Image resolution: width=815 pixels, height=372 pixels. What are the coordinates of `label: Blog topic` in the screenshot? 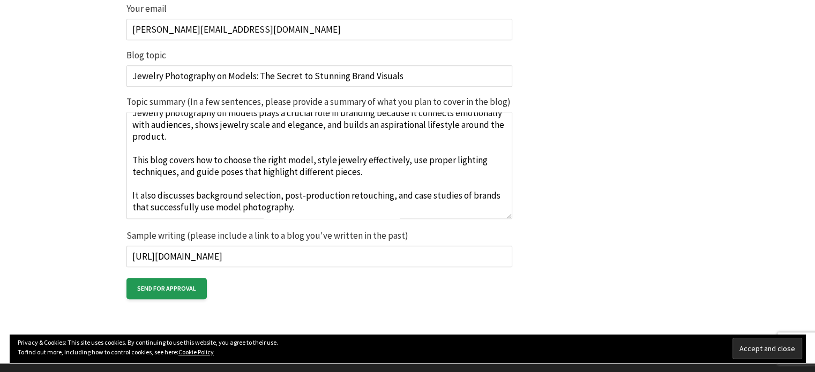 It's located at (319, 69).